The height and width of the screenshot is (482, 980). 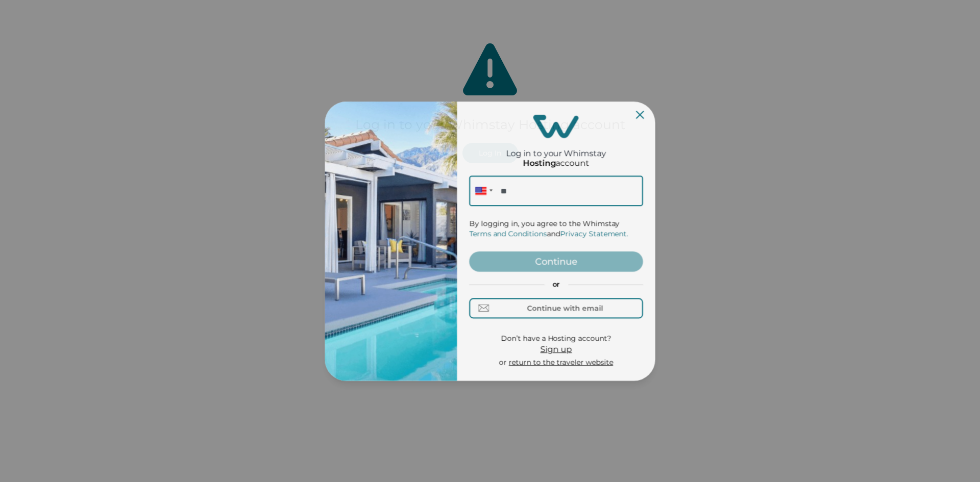 What do you see at coordinates (555, 262) in the screenshot?
I see `button: Continue` at bounding box center [555, 262].